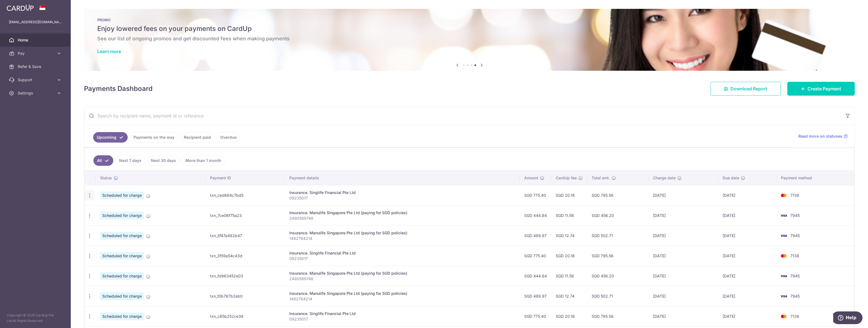 This screenshot has height=328, width=868. What do you see at coordinates (36, 53) in the screenshot?
I see `span: Pay` at bounding box center [36, 53].